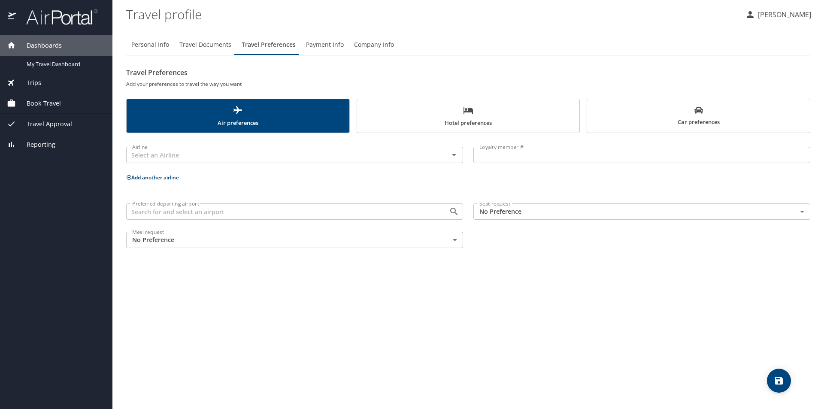 Image resolution: width=824 pixels, height=409 pixels. What do you see at coordinates (28, 83) in the screenshot?
I see `span: Trips` at bounding box center [28, 83].